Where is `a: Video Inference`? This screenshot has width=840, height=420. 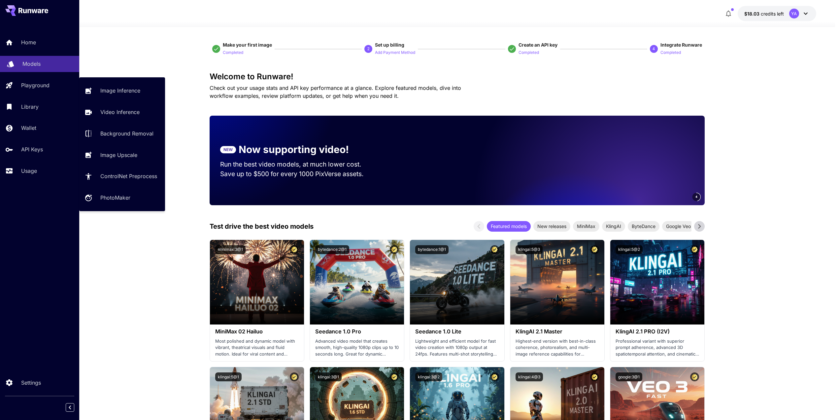 a: Video Inference is located at coordinates (122, 112).